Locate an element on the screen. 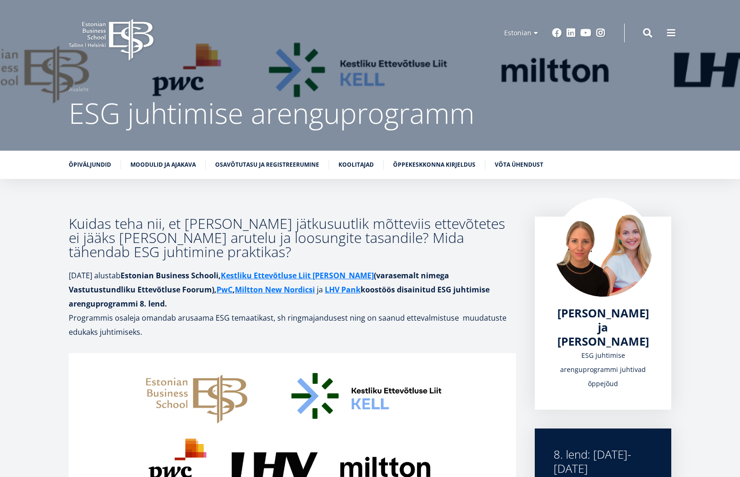 The width and height of the screenshot is (740, 477). a: Linkedin is located at coordinates (571, 33).